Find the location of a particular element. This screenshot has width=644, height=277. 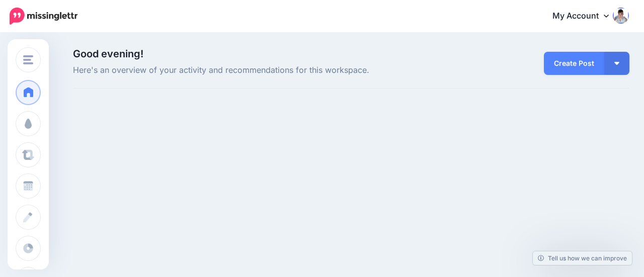

a: Create Post is located at coordinates (574, 63).